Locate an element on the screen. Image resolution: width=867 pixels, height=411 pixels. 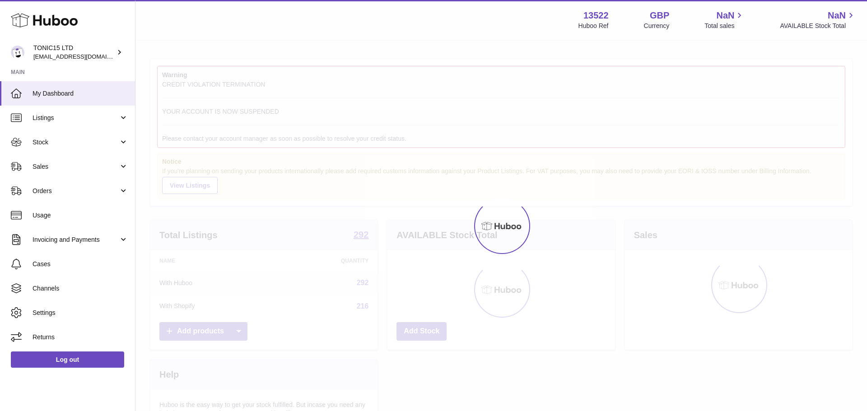
div: TONIC15 LTD is located at coordinates (74, 52).